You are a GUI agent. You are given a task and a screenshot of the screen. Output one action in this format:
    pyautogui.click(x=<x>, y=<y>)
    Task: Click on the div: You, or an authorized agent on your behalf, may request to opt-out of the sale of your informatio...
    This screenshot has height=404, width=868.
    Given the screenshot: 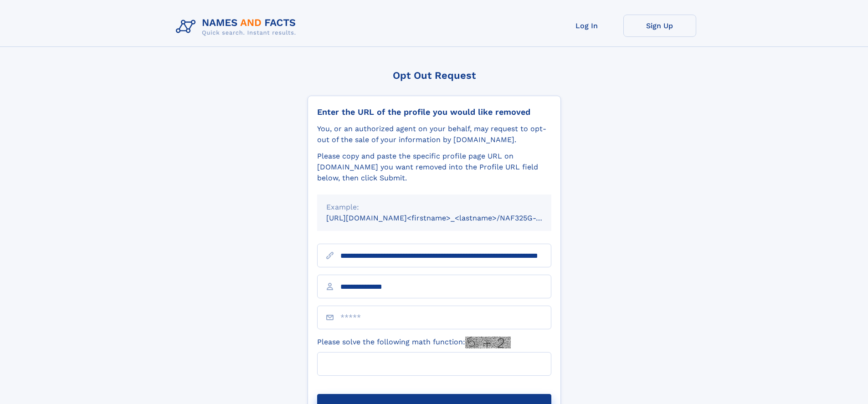 What is the action you would take?
    pyautogui.click(x=435, y=134)
    